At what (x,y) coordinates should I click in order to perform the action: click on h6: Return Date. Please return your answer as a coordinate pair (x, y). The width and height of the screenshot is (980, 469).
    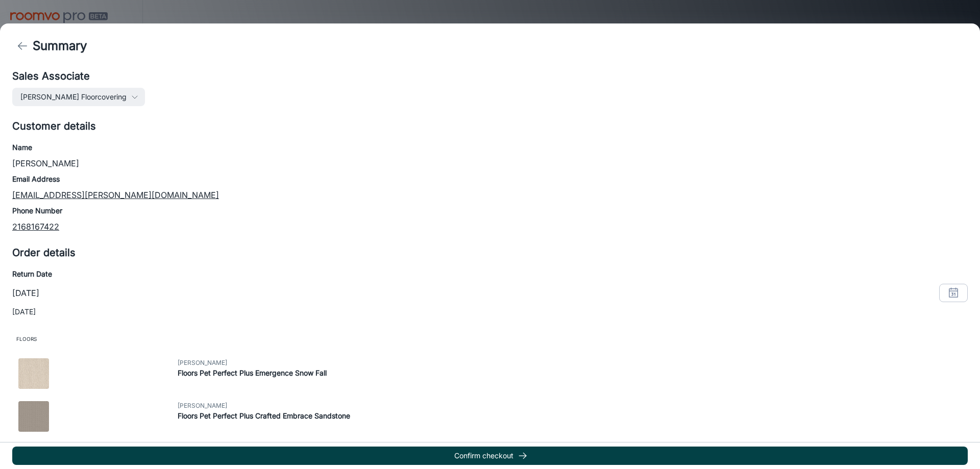
    Looking at the image, I should click on (490, 274).